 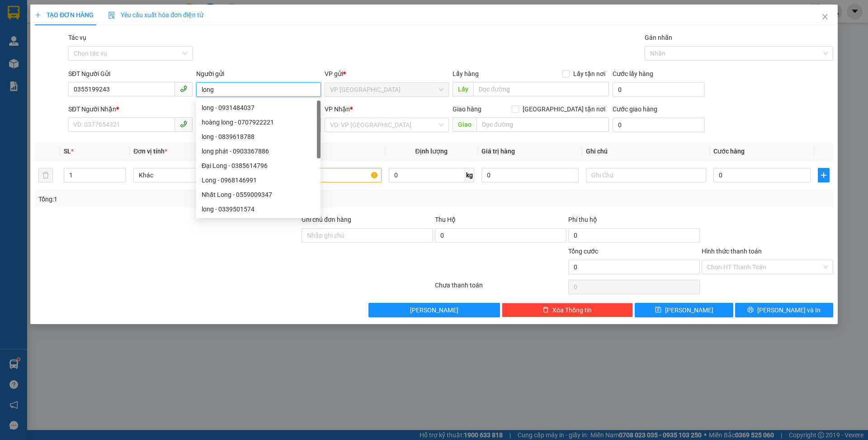 What do you see at coordinates (77, 37) in the screenshot?
I see `label: Tác vụ` at bounding box center [77, 37].